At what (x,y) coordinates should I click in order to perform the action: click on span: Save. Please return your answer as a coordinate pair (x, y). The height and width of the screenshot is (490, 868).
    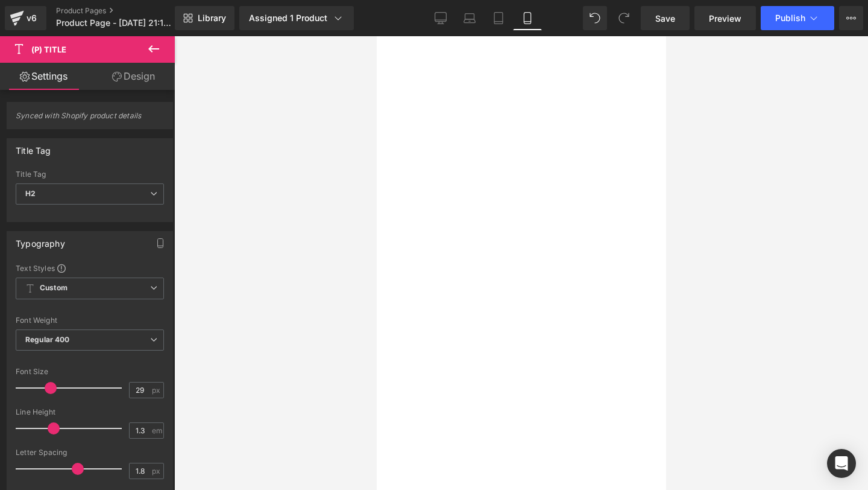
    Looking at the image, I should click on (665, 18).